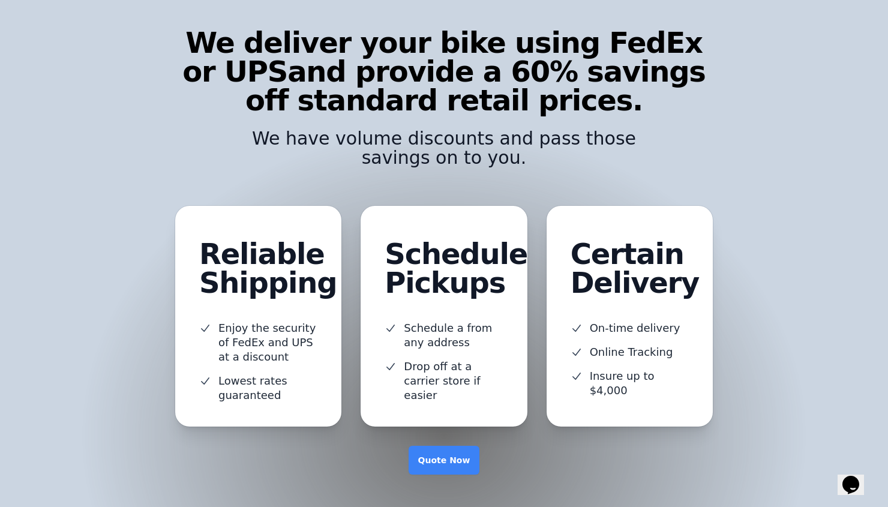  Describe the element at coordinates (629, 352) in the screenshot. I see `li: Online Tracking` at that location.